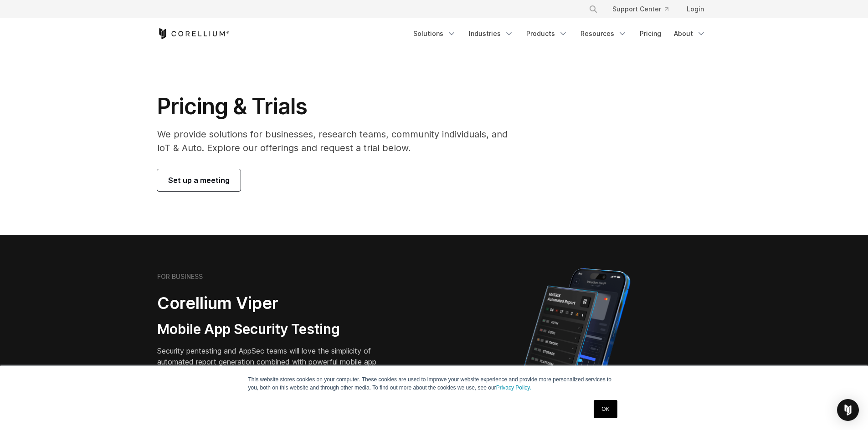 The image size is (868, 430). What do you see at coordinates (434, 384) in the screenshot?
I see `p: This website stores cookies on your computer. These cookies are used to improve your website expe...` at bounding box center [434, 384].